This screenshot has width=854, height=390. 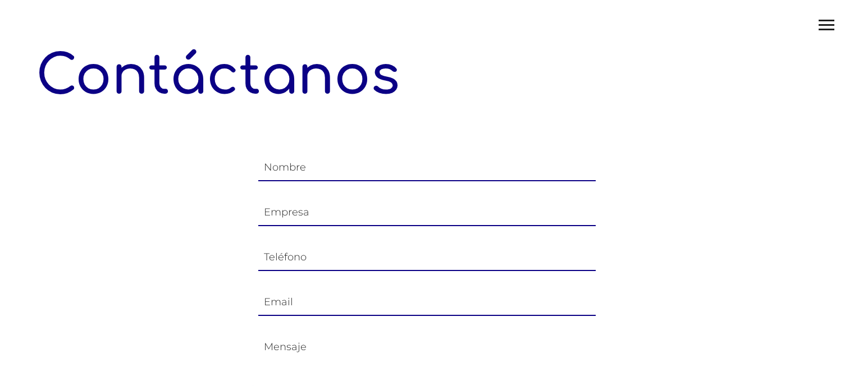 What do you see at coordinates (286, 212) in the screenshot?
I see `label: Empresa` at bounding box center [286, 212].